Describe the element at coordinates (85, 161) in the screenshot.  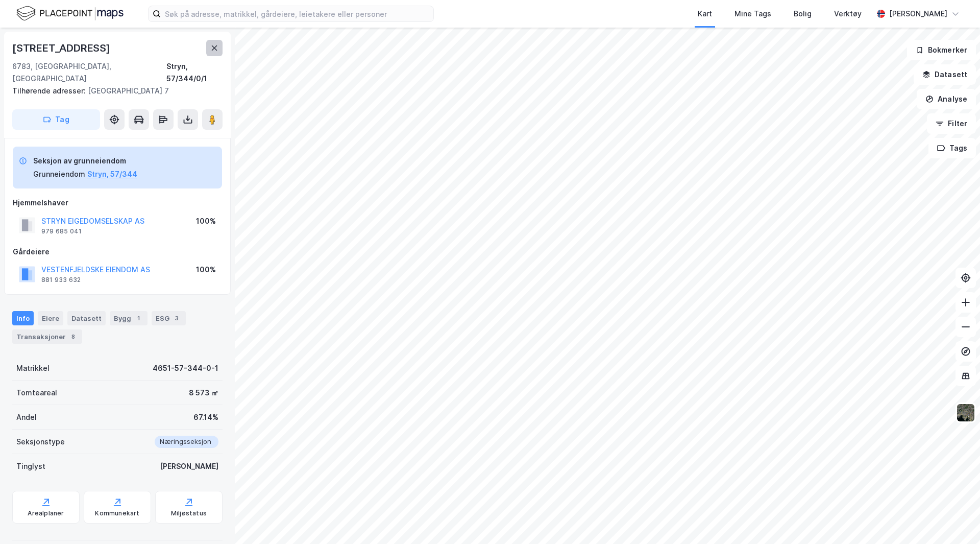
I see `div: Seksjon av grunneiendom` at that location.